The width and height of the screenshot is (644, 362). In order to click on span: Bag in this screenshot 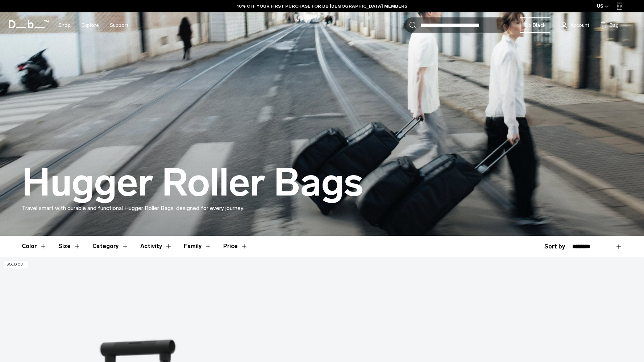, I will do `click(614, 25)`.